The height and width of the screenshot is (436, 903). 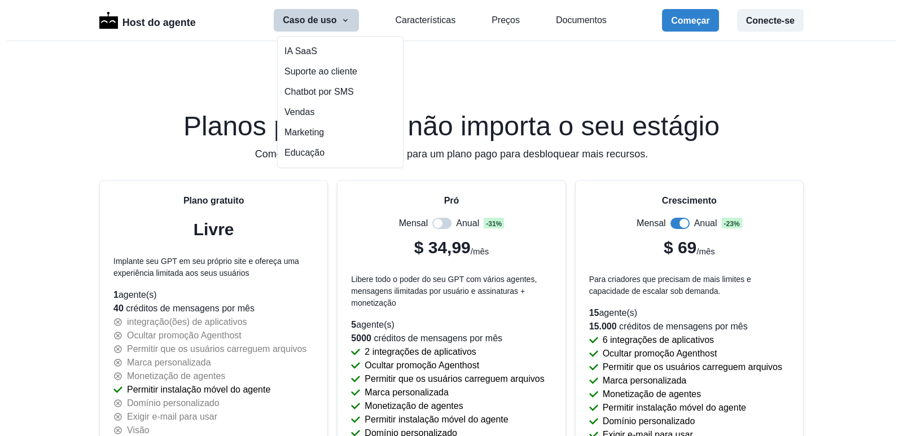 What do you see at coordinates (301, 51) in the screenshot?
I see `font: IA SaaS` at bounding box center [301, 51].